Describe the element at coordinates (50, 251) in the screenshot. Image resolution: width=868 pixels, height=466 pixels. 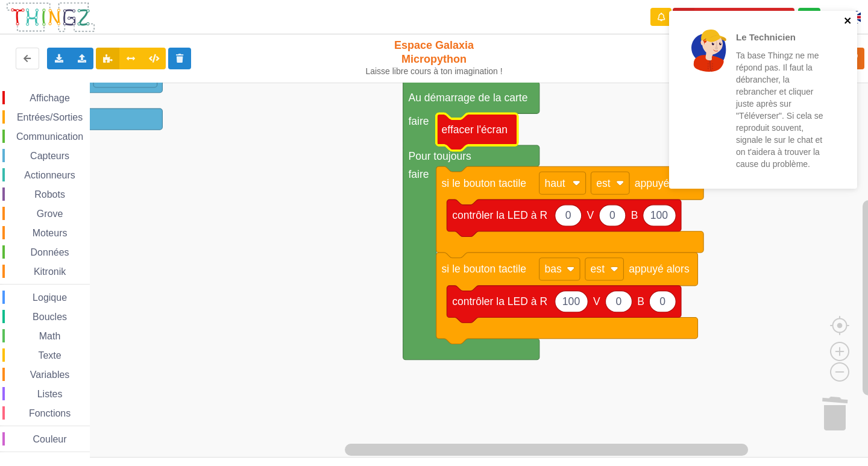
I see `span: Données` at that location.